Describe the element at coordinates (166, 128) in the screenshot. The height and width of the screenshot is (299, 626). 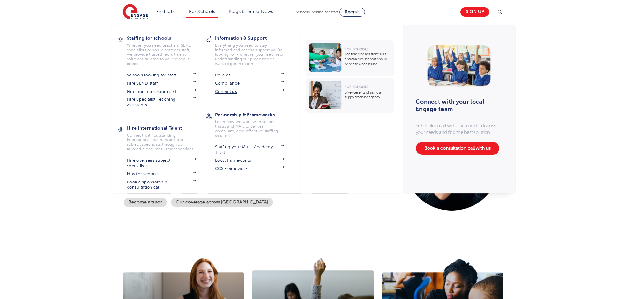
I see `h3: Hire International Talent` at that location.